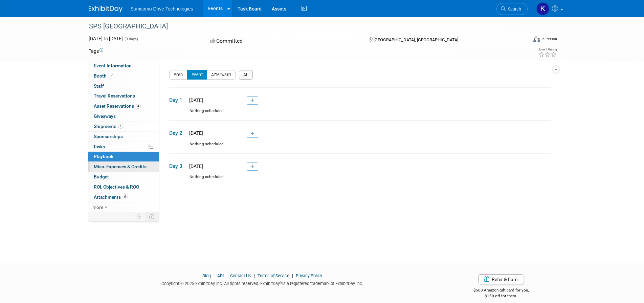 Image resolution: width=644 pixels, height=303 pixels. What do you see at coordinates (197, 75) in the screenshot?
I see `button: Event` at bounding box center [197, 75].